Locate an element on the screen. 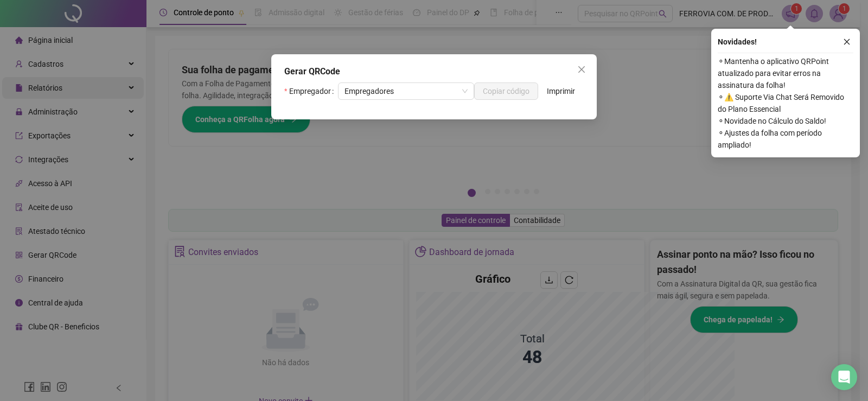  span: ⚬ Mantenha o aplicativo QRPoint atualizado para evitar erros na assinatura da folha! is located at coordinates (785, 73).